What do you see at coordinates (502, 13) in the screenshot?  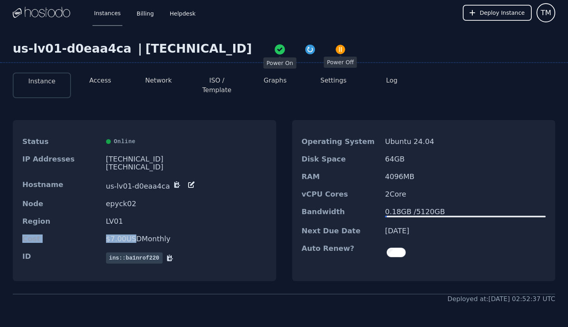 I see `span: Deploy Instance` at bounding box center [502, 13].